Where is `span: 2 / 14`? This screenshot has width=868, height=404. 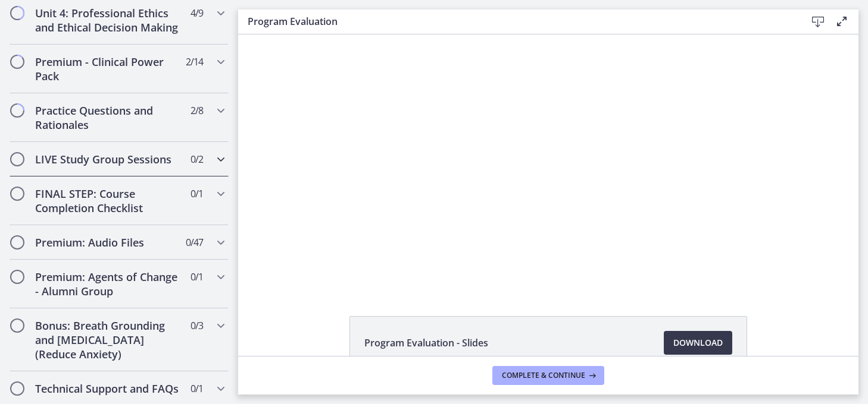 span: 2 / 14 is located at coordinates (194, 62).